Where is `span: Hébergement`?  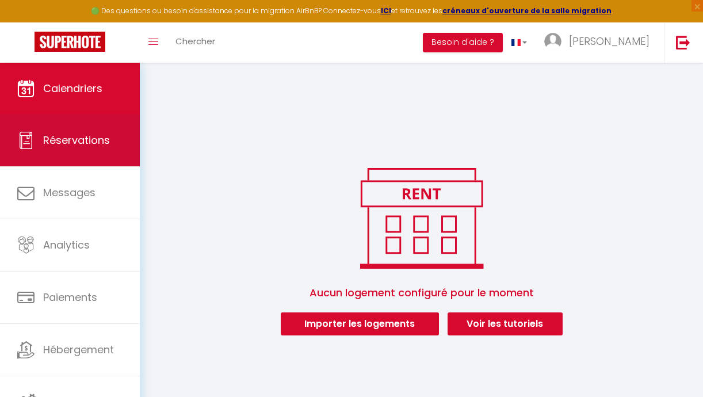 span: Hébergement is located at coordinates (78, 349).